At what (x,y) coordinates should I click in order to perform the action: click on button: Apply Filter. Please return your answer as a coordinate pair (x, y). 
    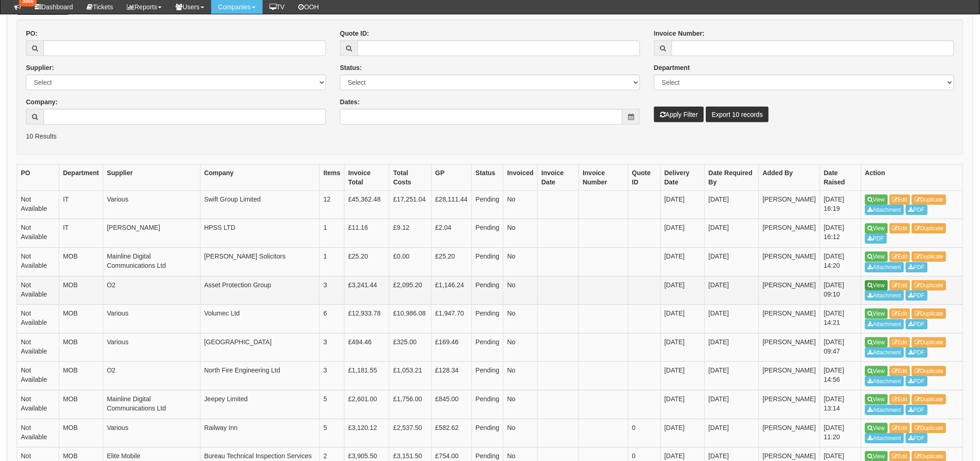
    Looking at the image, I should click on (679, 114).